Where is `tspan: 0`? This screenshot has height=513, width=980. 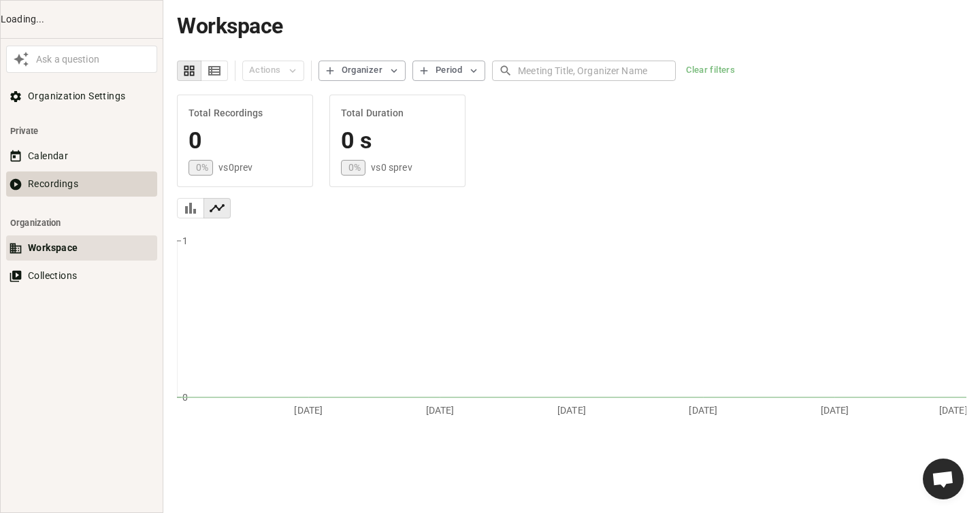
tspan: 0 is located at coordinates (186, 397).